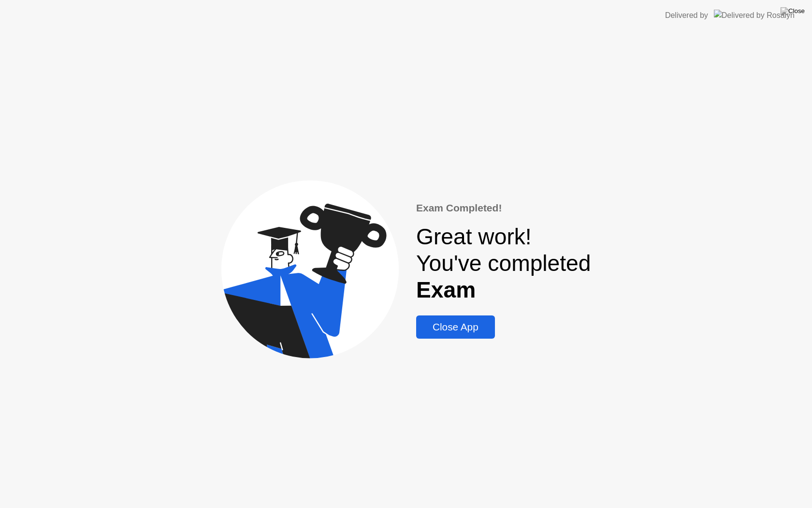 The height and width of the screenshot is (508, 812). I want to click on div: Close App, so click(456, 327).